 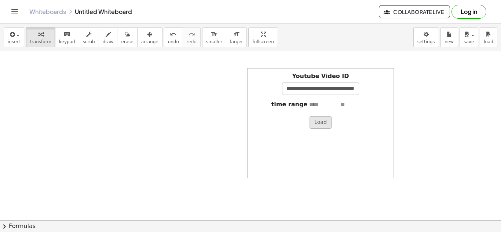 What do you see at coordinates (191, 42) in the screenshot?
I see `span: redo` at bounding box center [191, 42].